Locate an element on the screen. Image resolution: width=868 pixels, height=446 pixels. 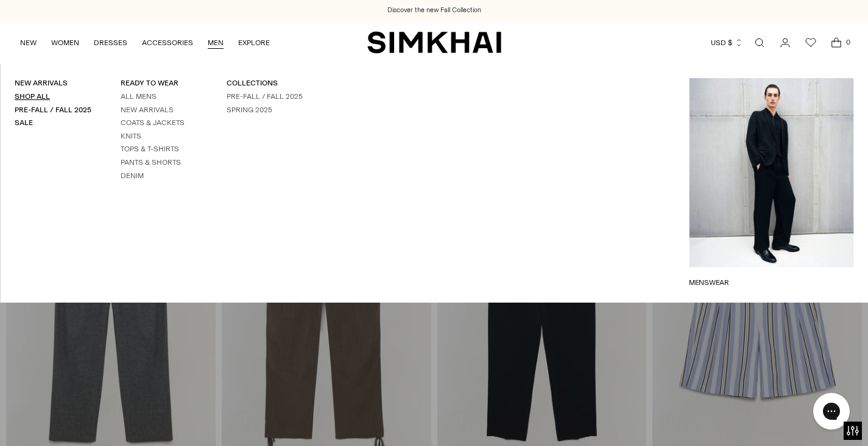
h3: Discover the new Fall Collection is located at coordinates (434, 11).